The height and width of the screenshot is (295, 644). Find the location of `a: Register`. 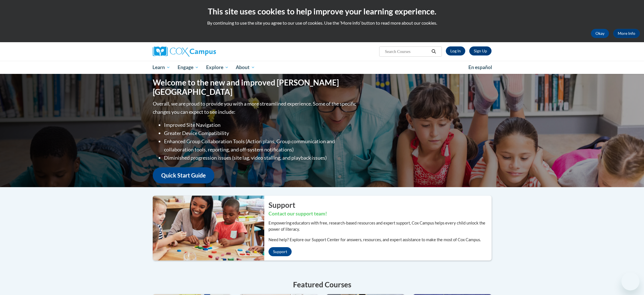

a: Register is located at coordinates (480, 51).